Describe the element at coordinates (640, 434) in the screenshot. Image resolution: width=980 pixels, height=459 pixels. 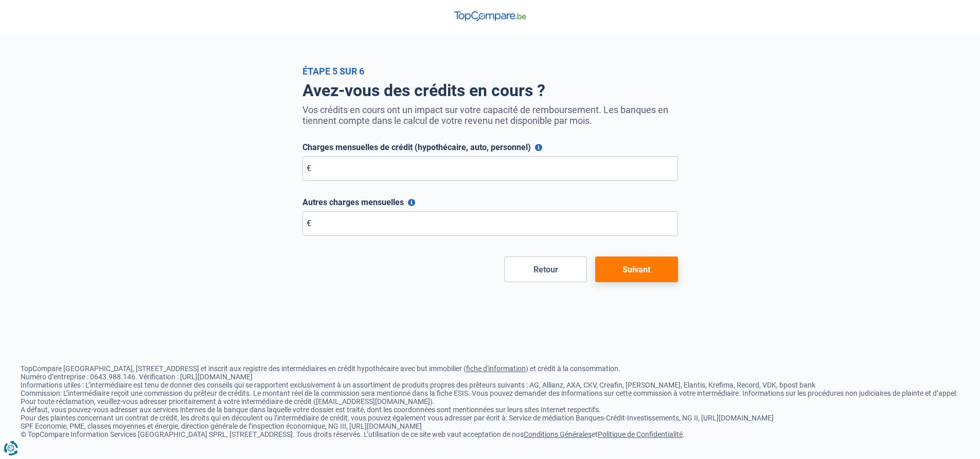
I see `a: Politique de Confidentialité` at that location.